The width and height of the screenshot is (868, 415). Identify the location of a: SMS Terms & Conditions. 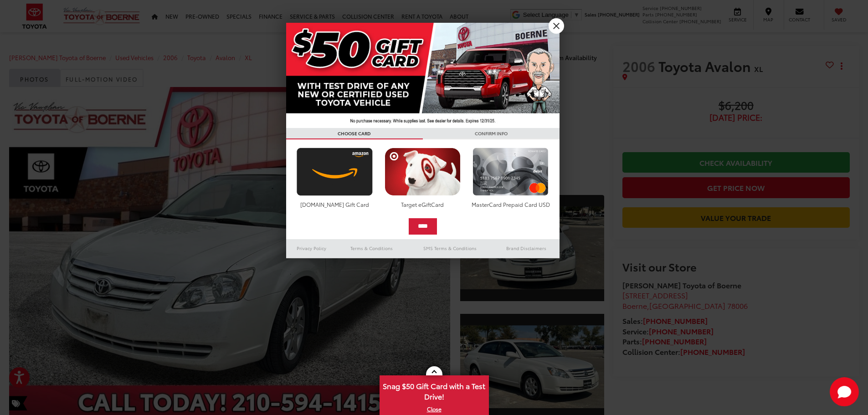
(450, 248).